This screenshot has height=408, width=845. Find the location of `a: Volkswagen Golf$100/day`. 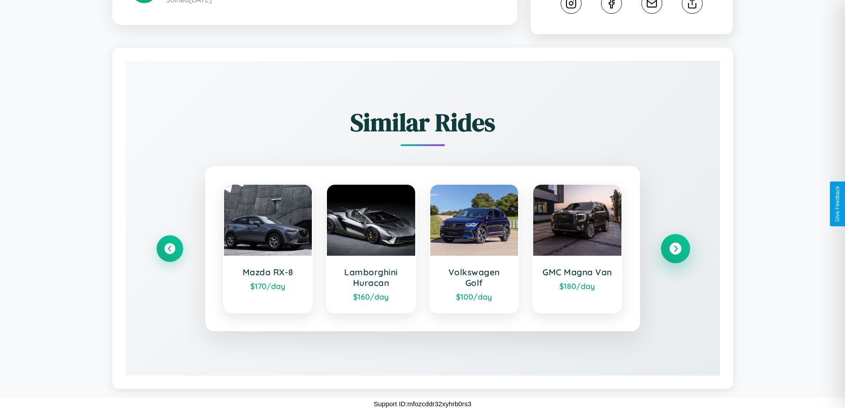

a: Volkswagen Golf$100/day is located at coordinates (474, 248).